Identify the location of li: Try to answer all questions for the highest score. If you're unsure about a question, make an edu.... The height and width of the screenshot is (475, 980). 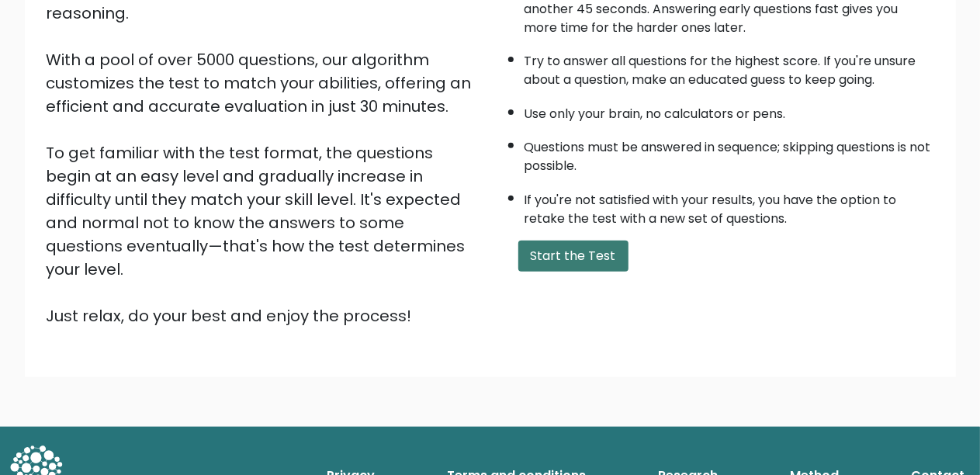
(730, 67).